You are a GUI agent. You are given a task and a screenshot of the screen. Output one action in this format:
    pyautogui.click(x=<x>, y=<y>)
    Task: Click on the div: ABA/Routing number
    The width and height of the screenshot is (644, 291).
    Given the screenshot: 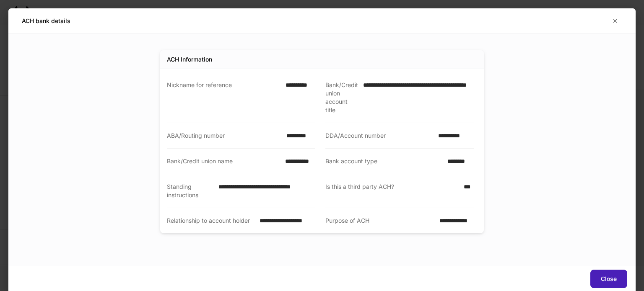 What is the action you would take?
    pyautogui.click(x=224, y=136)
    